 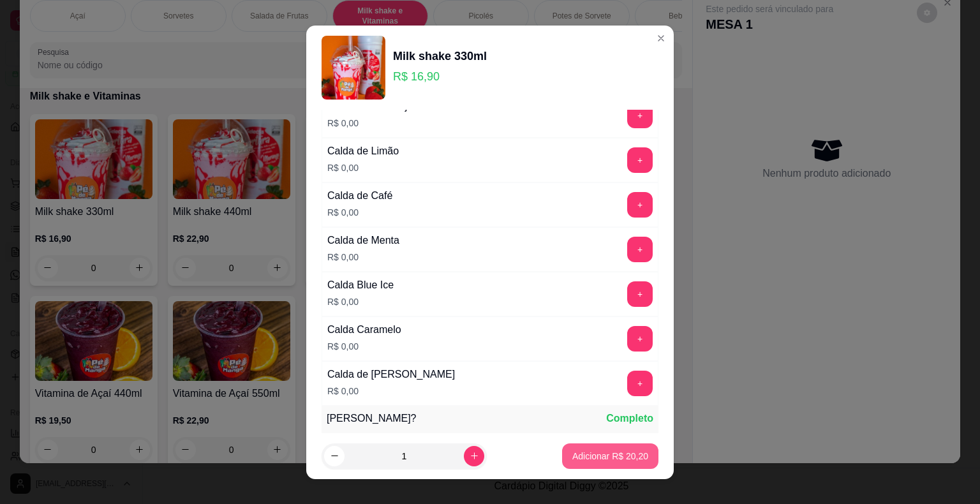 I want to click on div: Calda de Café, so click(x=360, y=196).